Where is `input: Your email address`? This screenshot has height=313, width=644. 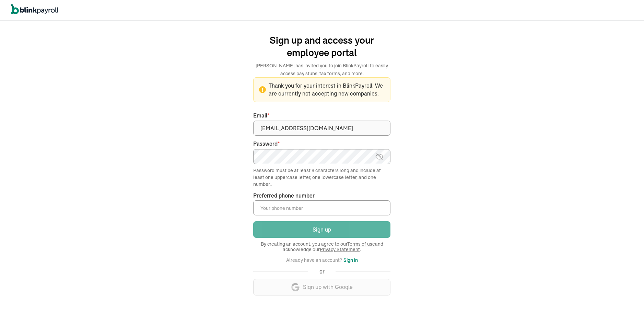
input: Your email address is located at coordinates (322, 128).